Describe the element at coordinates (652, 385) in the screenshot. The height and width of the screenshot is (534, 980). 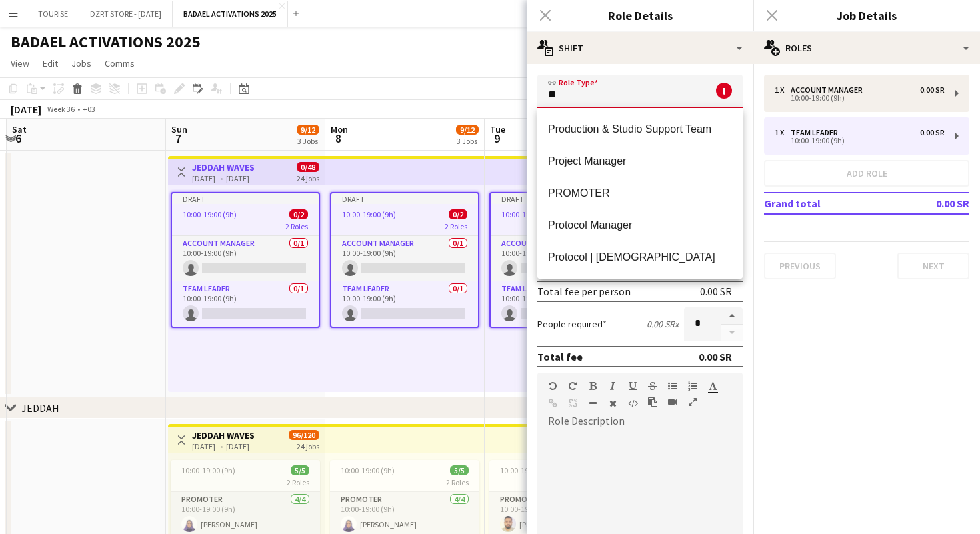
I see `button: Strikethrough` at that location.